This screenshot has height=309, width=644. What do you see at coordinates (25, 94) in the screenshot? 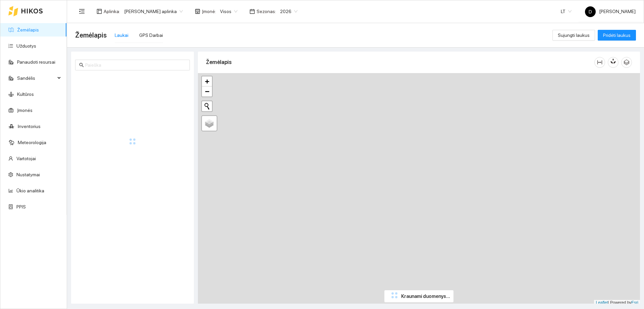
I see `a: Kultūros` at bounding box center [25, 94].